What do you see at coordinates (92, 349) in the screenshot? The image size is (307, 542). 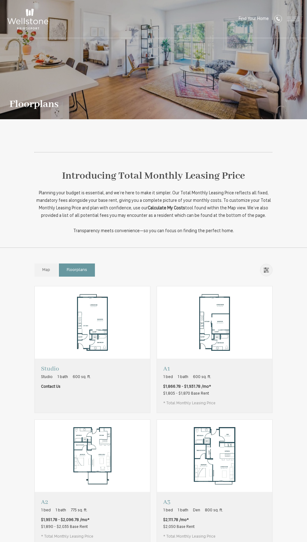 I see `a: View floorplan Studio` at bounding box center [92, 349].